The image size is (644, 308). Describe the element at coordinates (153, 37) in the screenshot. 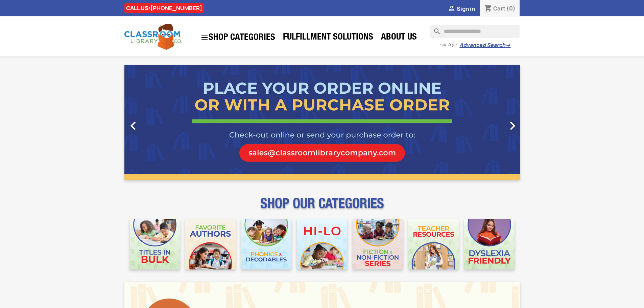

I see `img: Classroom Library Company` at that location.